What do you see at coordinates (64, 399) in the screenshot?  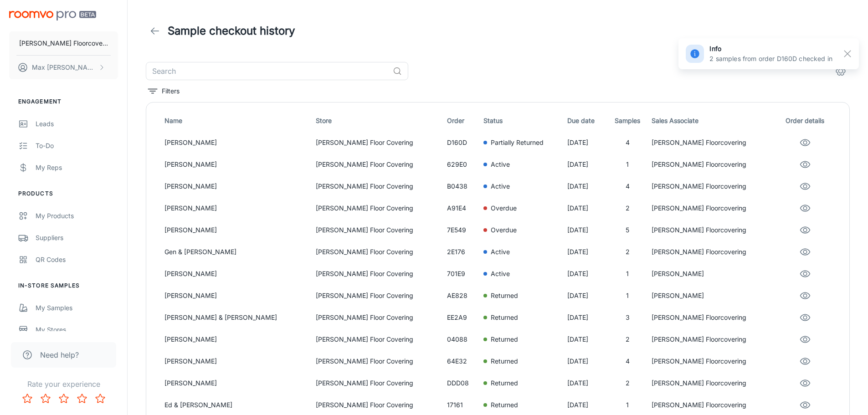 I see `button: Rate 3 star` at bounding box center [64, 399].